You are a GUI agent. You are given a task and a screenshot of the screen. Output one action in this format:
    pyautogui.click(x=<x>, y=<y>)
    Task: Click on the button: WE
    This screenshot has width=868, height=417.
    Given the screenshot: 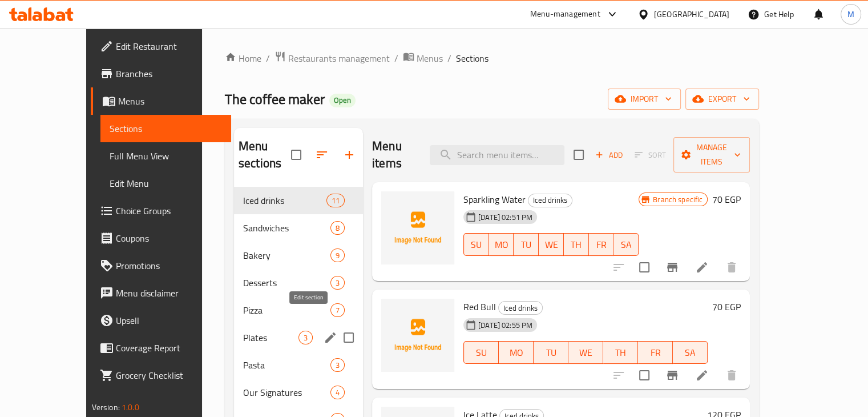 What is the action you would take?
    pyautogui.click(x=551, y=244)
    